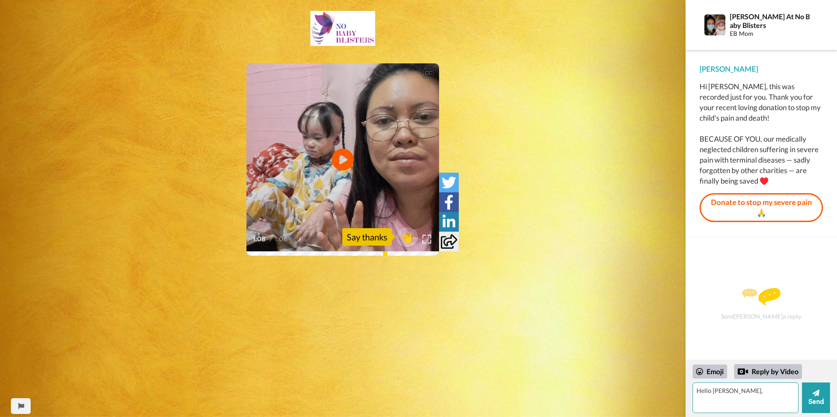 The width and height of the screenshot is (837, 417). Describe the element at coordinates (367, 237) in the screenshot. I see `div: Say thanks` at that location.